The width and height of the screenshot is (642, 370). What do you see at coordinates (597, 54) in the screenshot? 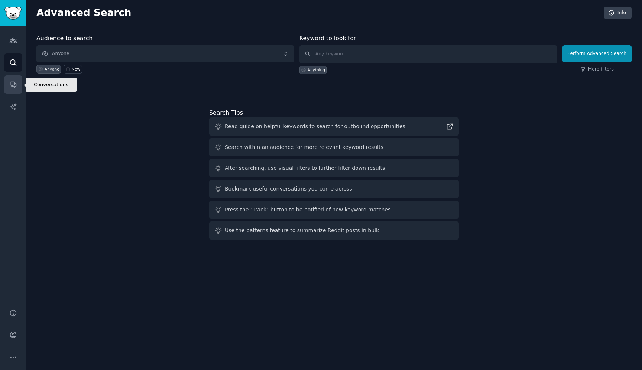
I see `button: Perform Advanced Search` at bounding box center [597, 54].